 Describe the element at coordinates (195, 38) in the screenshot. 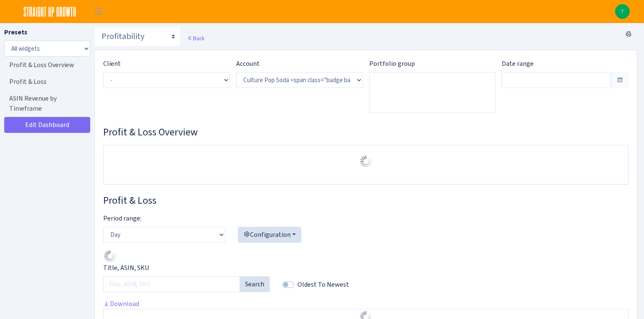

I see `a: Back` at that location.